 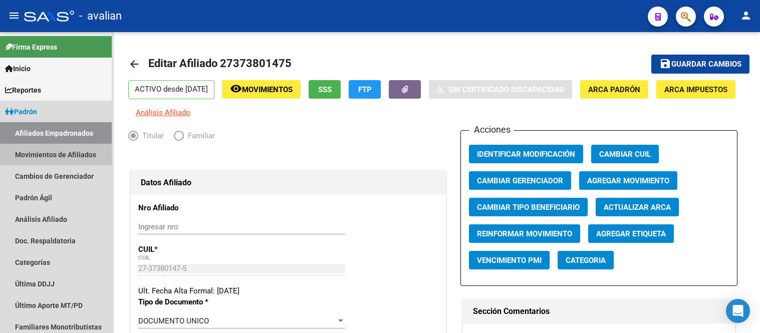 I want to click on h3: Acciones, so click(x=492, y=130).